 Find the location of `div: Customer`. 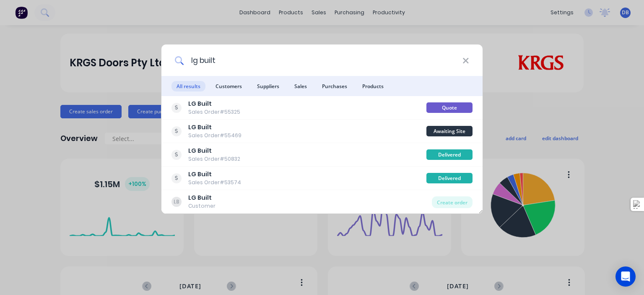

div: Customer is located at coordinates (202, 206).